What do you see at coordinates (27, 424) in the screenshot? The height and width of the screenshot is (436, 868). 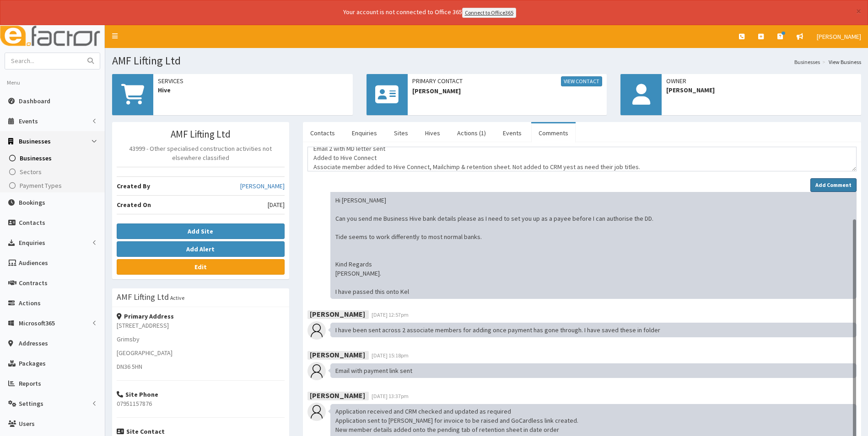 I see `span: Users` at bounding box center [27, 424].